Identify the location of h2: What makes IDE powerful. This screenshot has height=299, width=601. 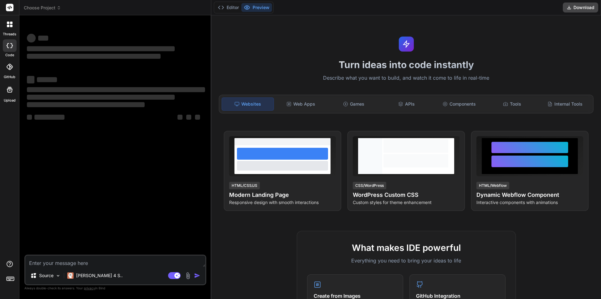
(406, 248).